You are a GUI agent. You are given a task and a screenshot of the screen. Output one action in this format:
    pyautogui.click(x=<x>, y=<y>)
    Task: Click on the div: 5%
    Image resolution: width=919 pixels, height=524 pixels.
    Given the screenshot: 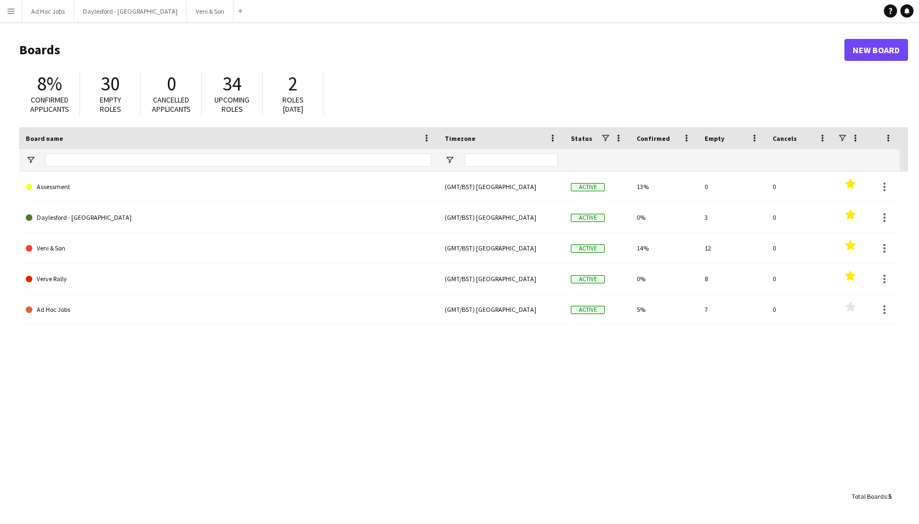 What is the action you would take?
    pyautogui.click(x=664, y=309)
    